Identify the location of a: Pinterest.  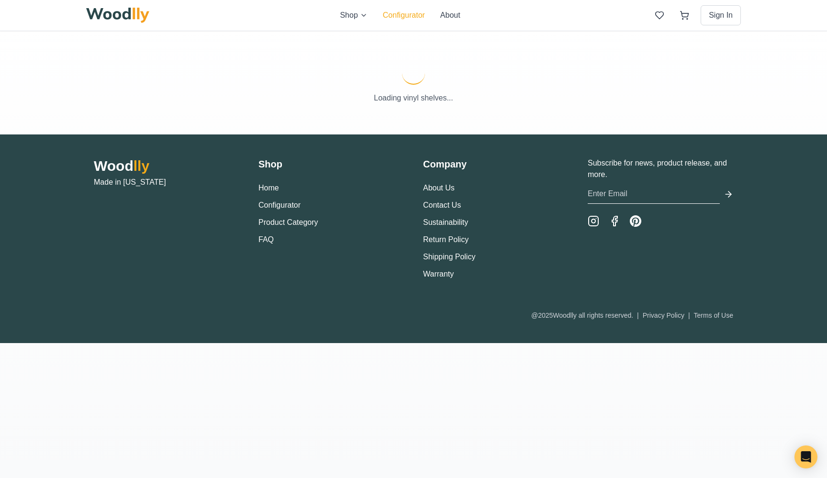
(636, 221).